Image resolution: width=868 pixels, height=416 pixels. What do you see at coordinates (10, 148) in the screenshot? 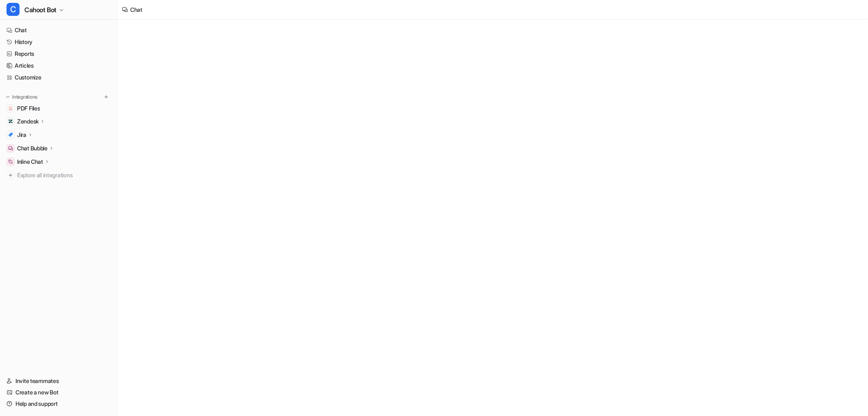
I see `img: Chat Bubble` at bounding box center [10, 148].